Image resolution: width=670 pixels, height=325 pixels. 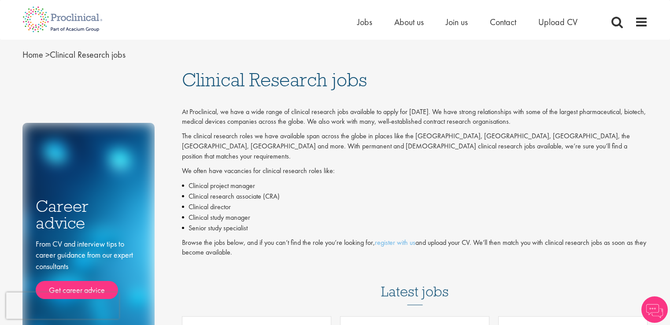 What do you see at coordinates (409, 22) in the screenshot?
I see `span: About us` at bounding box center [409, 22].